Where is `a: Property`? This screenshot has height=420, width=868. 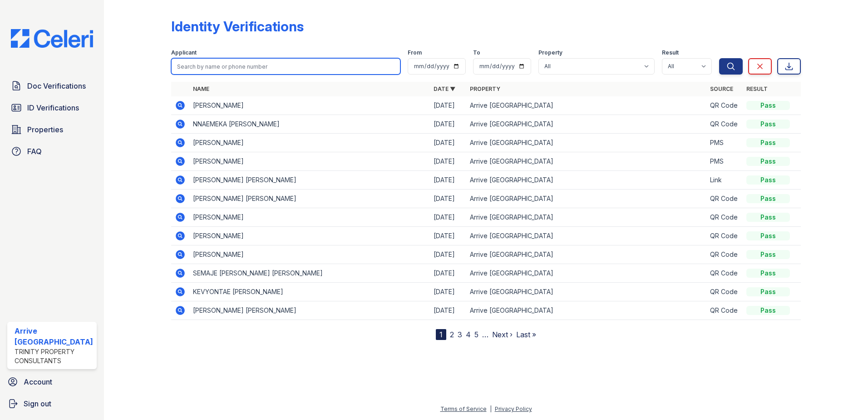
a: Property is located at coordinates (485, 89).